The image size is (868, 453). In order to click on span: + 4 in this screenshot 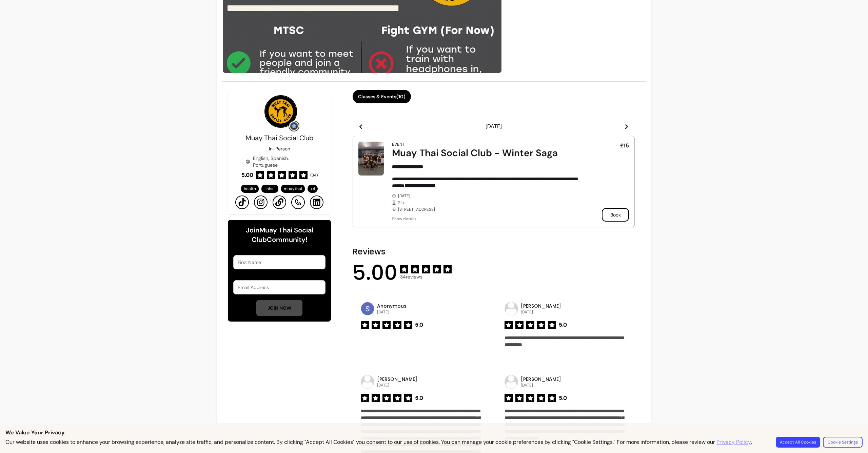, I will do `click(312, 189)`.